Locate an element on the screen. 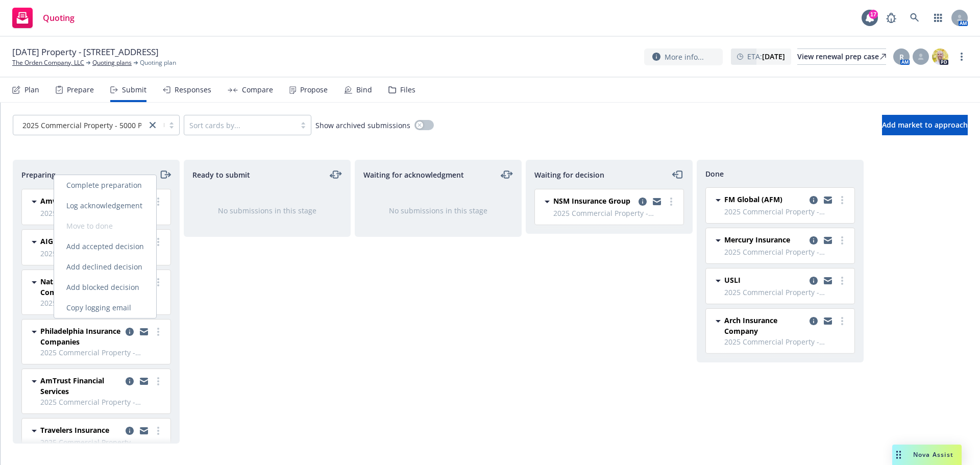 The width and height of the screenshot is (980, 465). span: Philadelphia Insurance Companies is located at coordinates (81, 337).